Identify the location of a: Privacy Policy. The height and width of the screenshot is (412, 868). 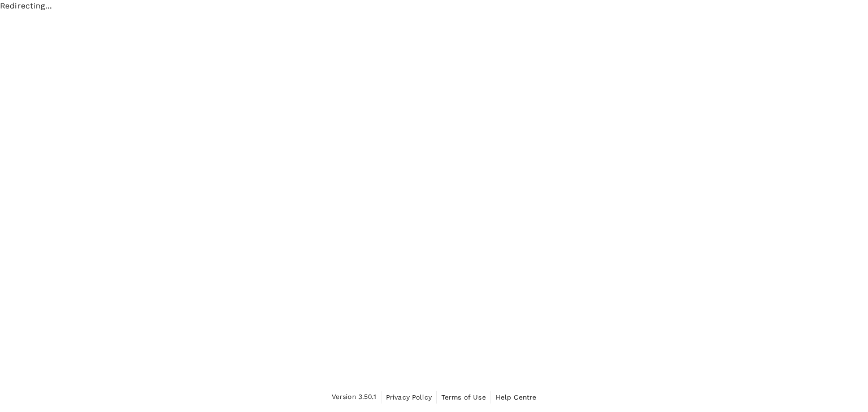
(409, 397).